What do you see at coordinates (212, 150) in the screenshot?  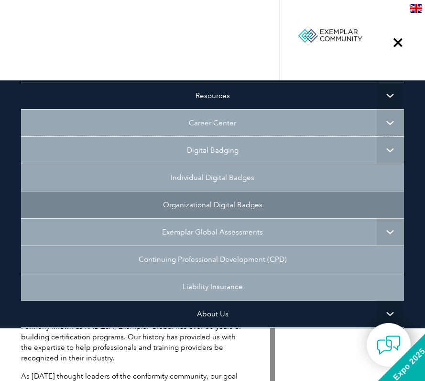 I see `a: Digital Badging` at bounding box center [212, 150].